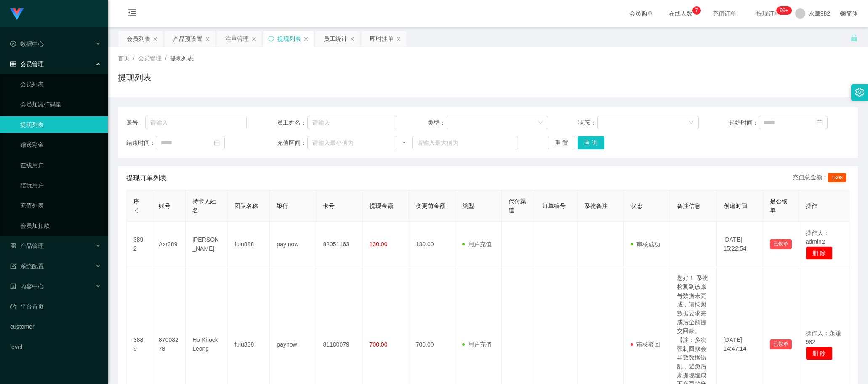  What do you see at coordinates (382, 38) in the screenshot?
I see `div: 即时注单` at bounding box center [382, 38].